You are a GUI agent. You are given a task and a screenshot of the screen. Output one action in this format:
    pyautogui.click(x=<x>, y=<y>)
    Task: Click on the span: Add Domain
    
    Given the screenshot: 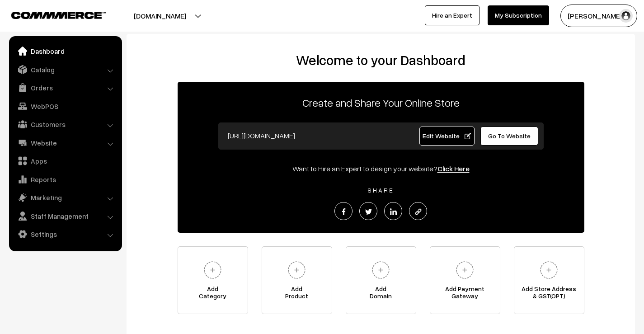 What is the action you would take?
    pyautogui.click(x=381, y=294)
    